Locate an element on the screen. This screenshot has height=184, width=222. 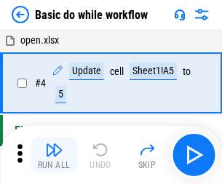
span: # 4 is located at coordinates (40, 83).